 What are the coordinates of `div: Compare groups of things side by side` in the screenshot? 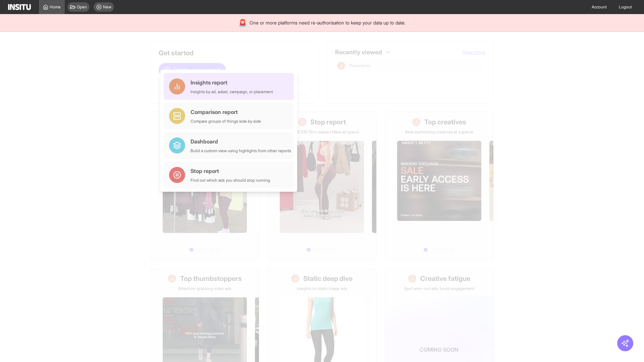 It's located at (225, 122).